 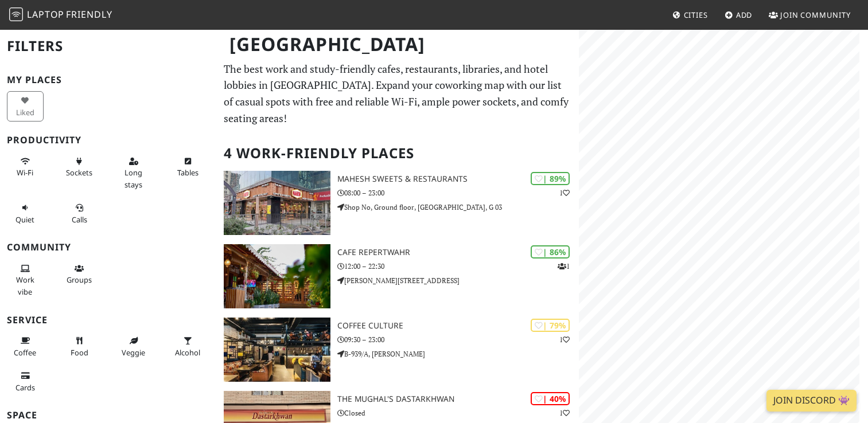 I want to click on span: Coffee, so click(x=25, y=353).